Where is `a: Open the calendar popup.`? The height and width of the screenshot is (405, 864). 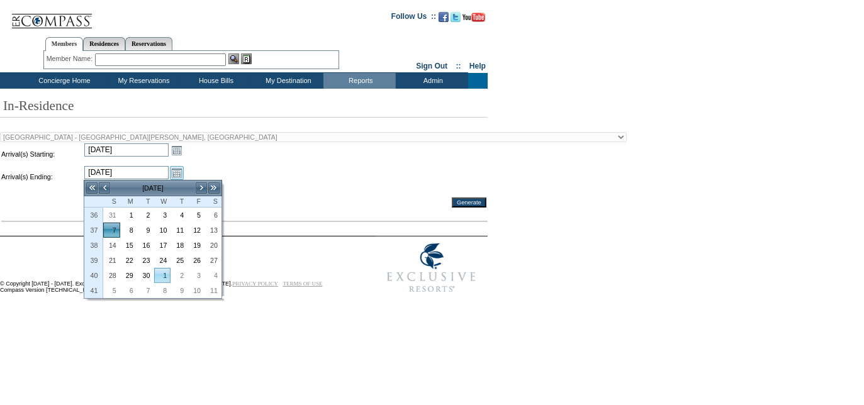
a: Open the calendar popup. is located at coordinates (177, 150).